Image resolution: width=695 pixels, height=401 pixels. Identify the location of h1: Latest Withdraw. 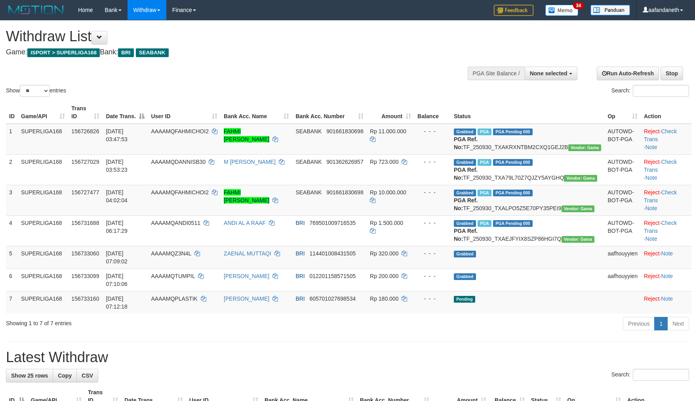
(348, 357).